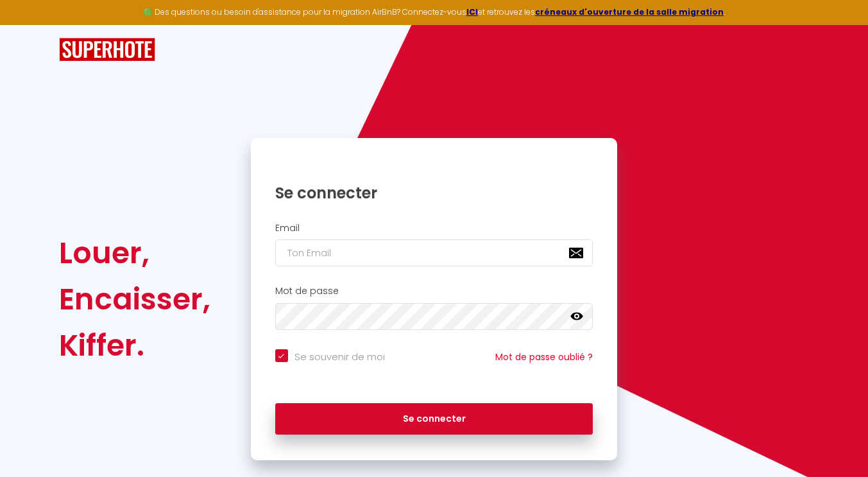 This screenshot has width=868, height=477. What do you see at coordinates (544, 357) in the screenshot?
I see `a: Mot de passe oublié ?` at bounding box center [544, 357].